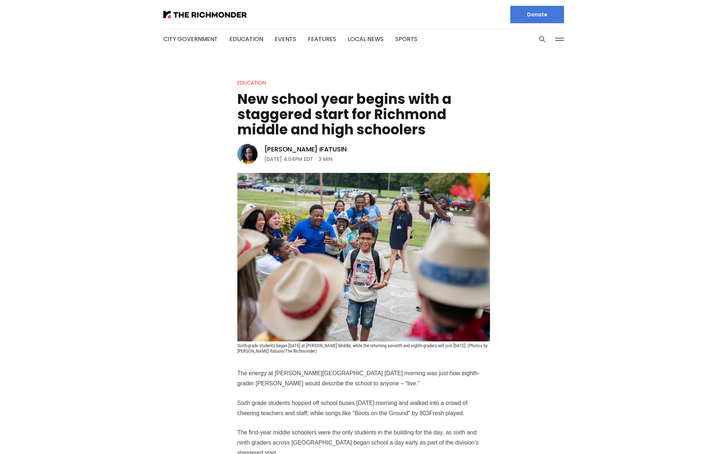 This screenshot has width=727, height=454. Describe the element at coordinates (285, 39) in the screenshot. I see `a: Events` at that location.